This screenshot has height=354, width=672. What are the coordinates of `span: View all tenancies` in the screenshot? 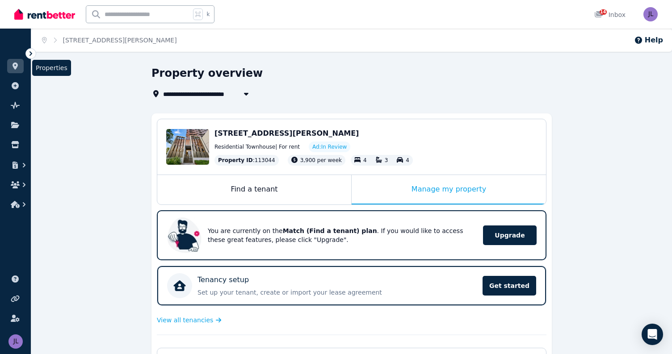 It's located at (185, 320).